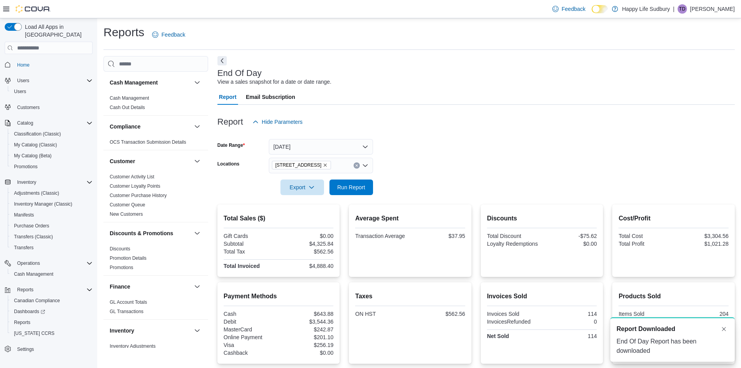 This screenshot has height=368, width=741. What do you see at coordinates (122, 330) in the screenshot?
I see `h3: Inventory` at bounding box center [122, 330].